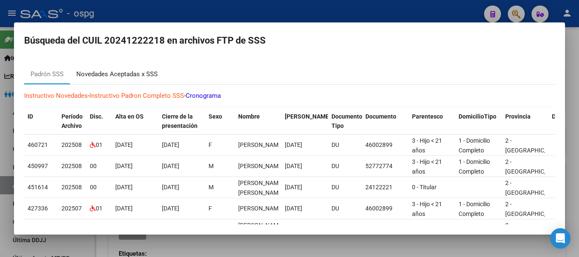 This screenshot has height=257, width=579. I want to click on span: 451614, so click(38, 187).